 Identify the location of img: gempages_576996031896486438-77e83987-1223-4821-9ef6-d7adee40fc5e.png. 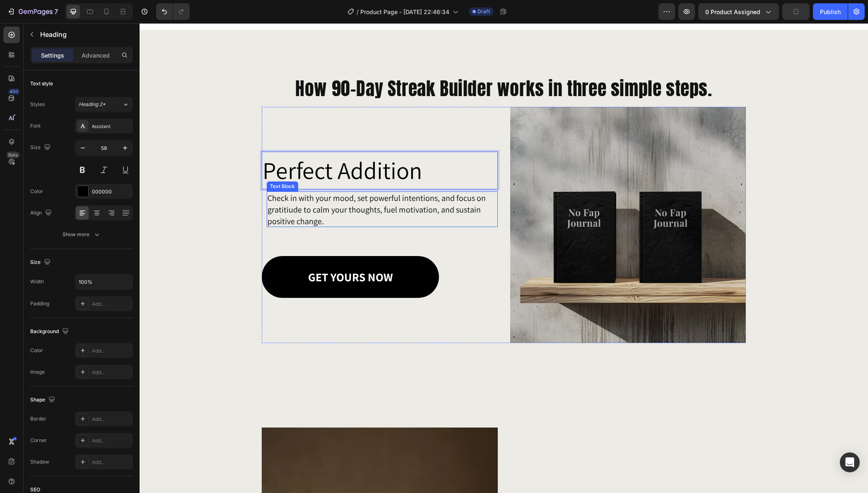
(489, 202).